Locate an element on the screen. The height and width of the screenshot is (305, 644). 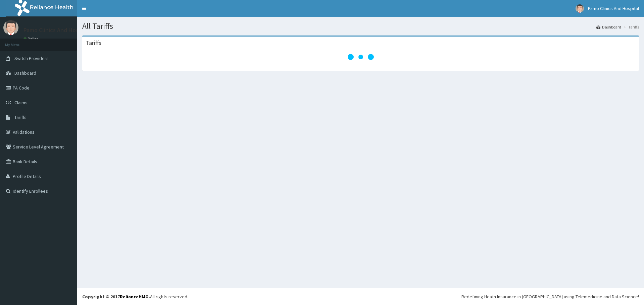
h1: All Tariffs is located at coordinates (361, 26).